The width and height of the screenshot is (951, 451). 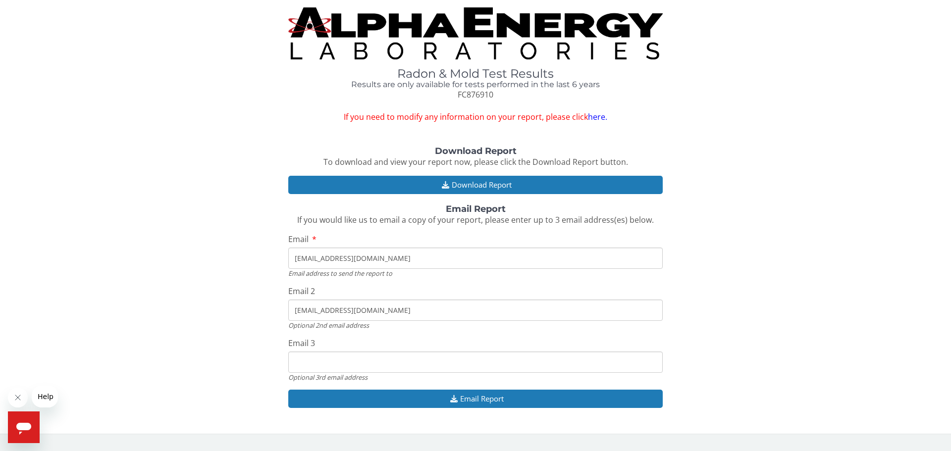 I want to click on span: Email 2, so click(x=302, y=291).